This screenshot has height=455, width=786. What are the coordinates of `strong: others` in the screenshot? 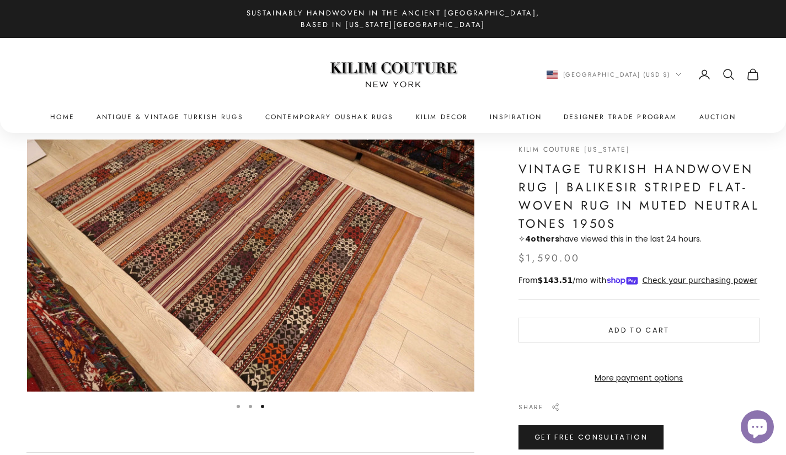 It's located at (542, 239).